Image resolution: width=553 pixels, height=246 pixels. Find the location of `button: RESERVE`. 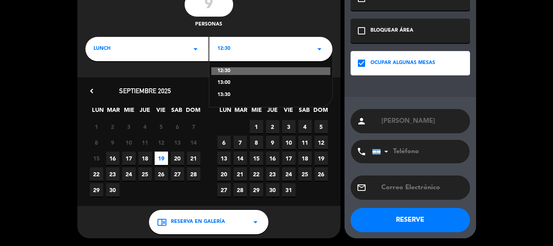

button: RESERVE is located at coordinates (410, 220).